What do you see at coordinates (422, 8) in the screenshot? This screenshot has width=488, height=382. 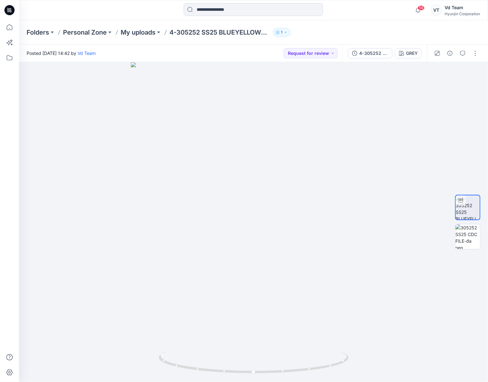 I see `span: 56` at bounding box center [422, 8].